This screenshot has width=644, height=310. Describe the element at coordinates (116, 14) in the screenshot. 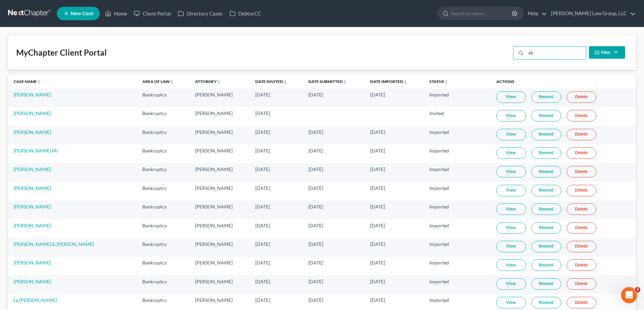

I see `a: Home` at that location.